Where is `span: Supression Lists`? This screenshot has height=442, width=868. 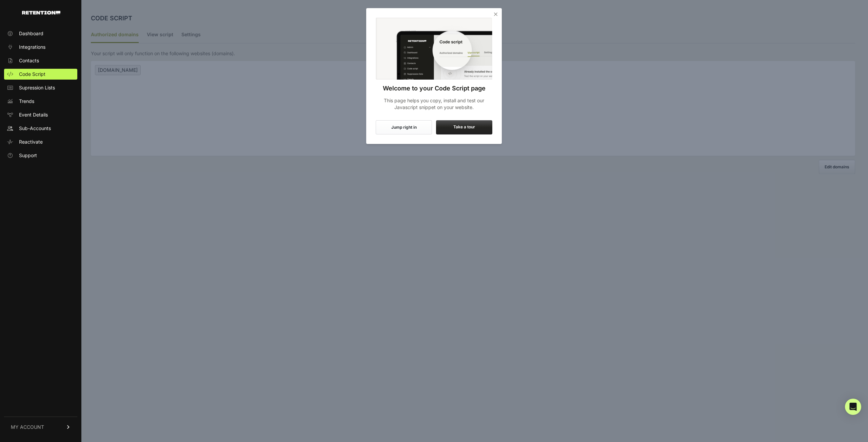 span: Supression Lists is located at coordinates (37, 88).